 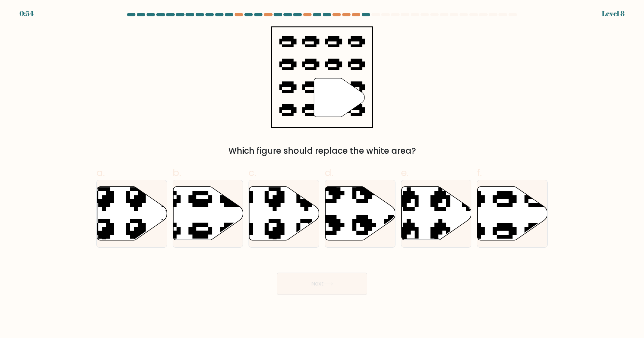 I want to click on span: b., so click(x=177, y=173).